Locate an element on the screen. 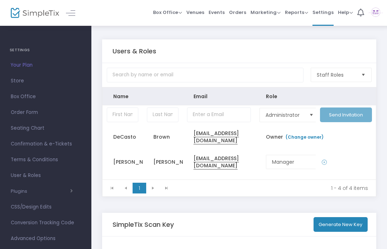 This screenshot has width=387, height=249. span: Store is located at coordinates (46, 81).